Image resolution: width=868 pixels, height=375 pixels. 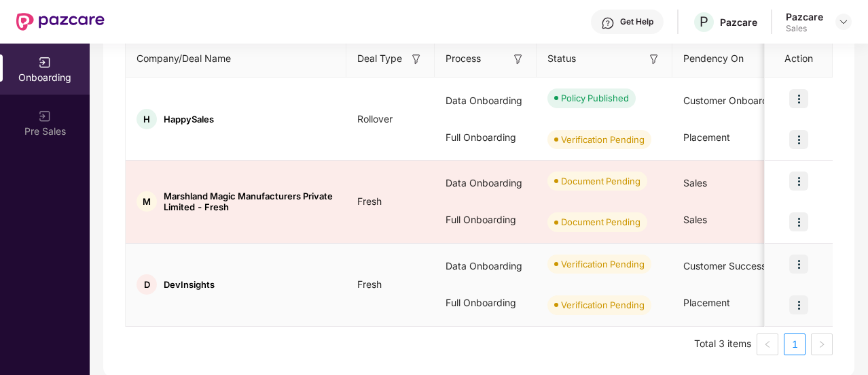 I want to click on img: svg+xml;base64,PHN2ZyBpZD0iRHJvcGRvd24tMzJ4MzIiIHhtbG5zPSJodHRwOi8vd3d3LnczLm9yZy8yMDAwL3N2ZyIgd2..., so click(x=843, y=22).